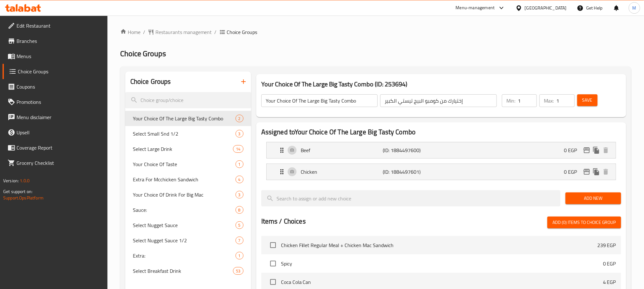 The image size is (644, 289). I want to click on span: Select Breakfast Drink, so click(183, 271).